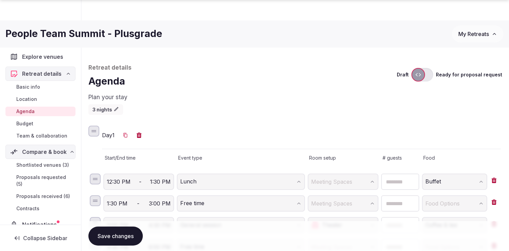 The width and height of the screenshot is (509, 251). Describe the element at coordinates (40, 196) in the screenshot. I see `a: Proposals received (6)` at that location.